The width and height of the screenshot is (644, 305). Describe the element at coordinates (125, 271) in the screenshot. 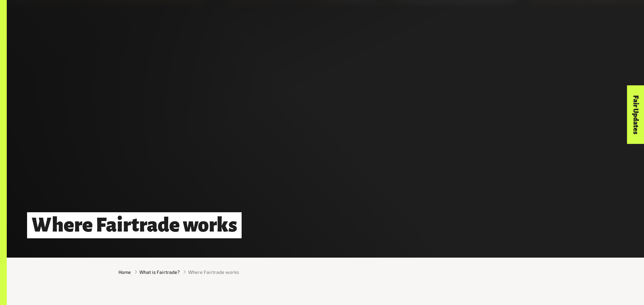

I see `a: Home` at that location.